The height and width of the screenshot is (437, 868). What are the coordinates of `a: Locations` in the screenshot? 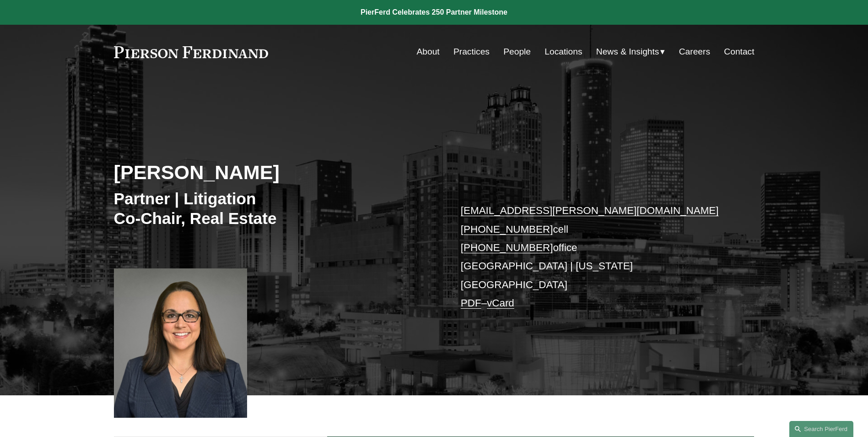 It's located at (563, 52).